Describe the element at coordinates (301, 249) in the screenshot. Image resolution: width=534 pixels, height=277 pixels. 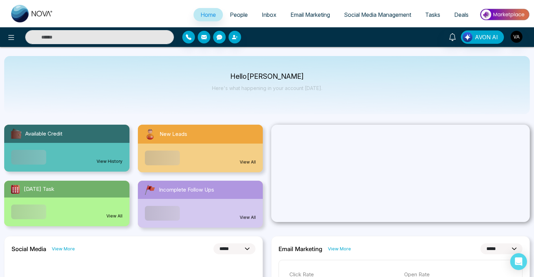
I see `h2: Email Marketing` at that location.